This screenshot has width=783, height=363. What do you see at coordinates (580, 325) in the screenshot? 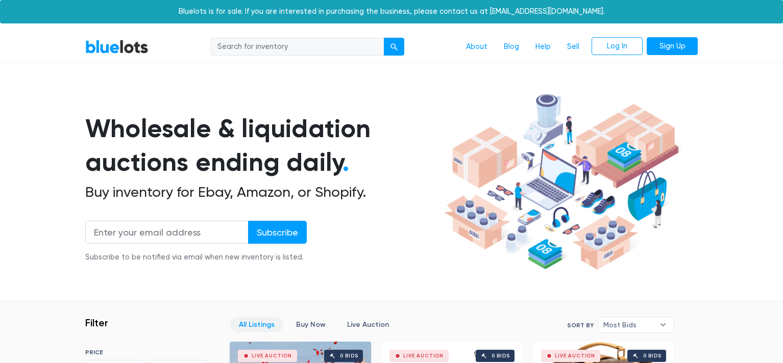
I see `label: Sort By` at bounding box center [580, 325].